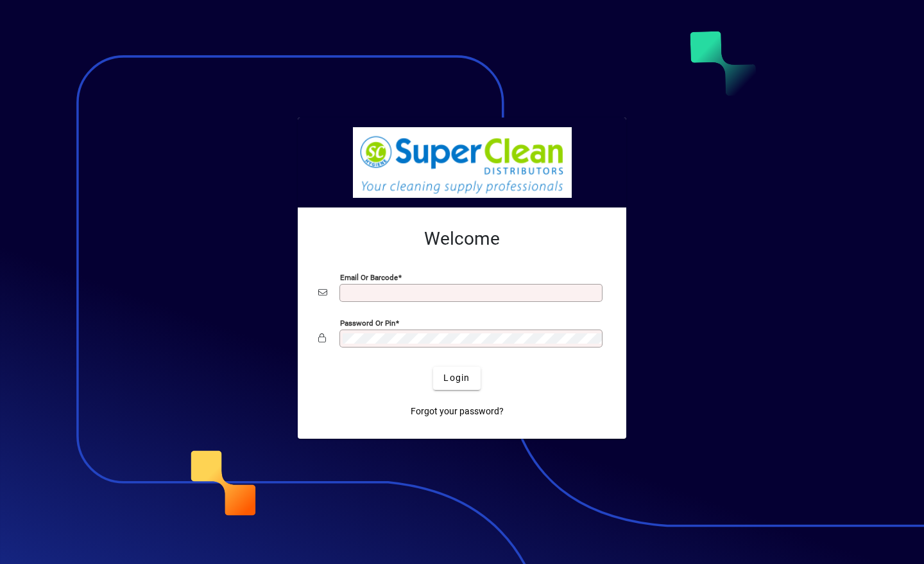  I want to click on a: Forgot your password?, so click(457, 411).